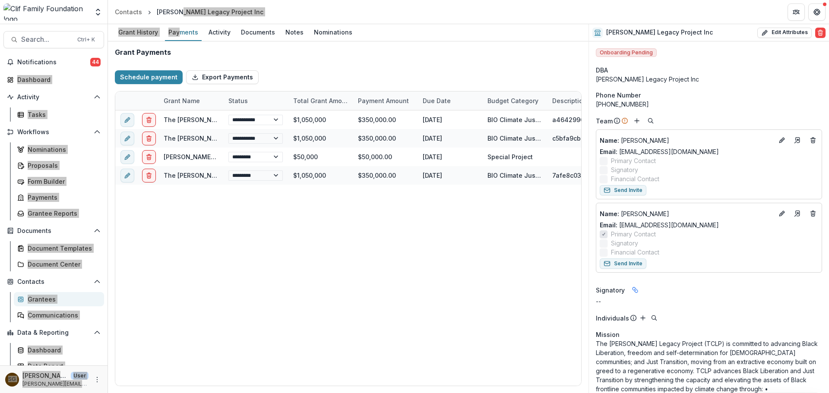 The height and width of the screenshot is (393, 829). I want to click on div: Notes, so click(294, 32).